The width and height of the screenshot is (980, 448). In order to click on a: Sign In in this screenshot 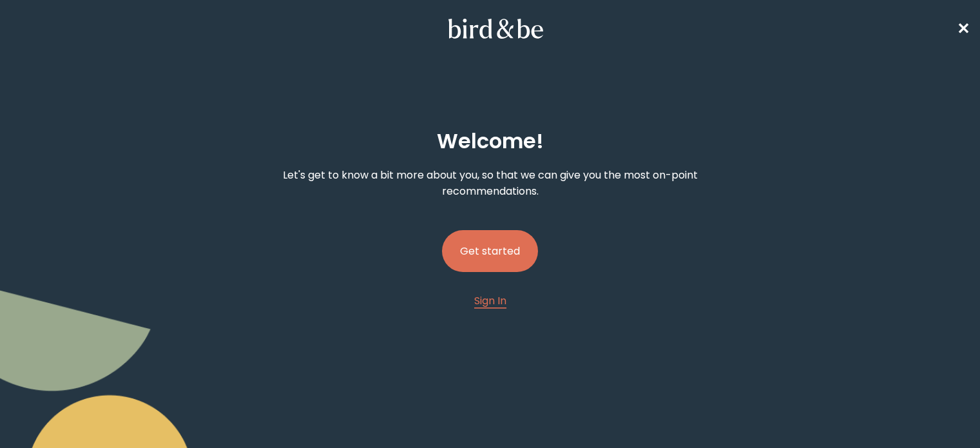, I will do `click(490, 301)`.